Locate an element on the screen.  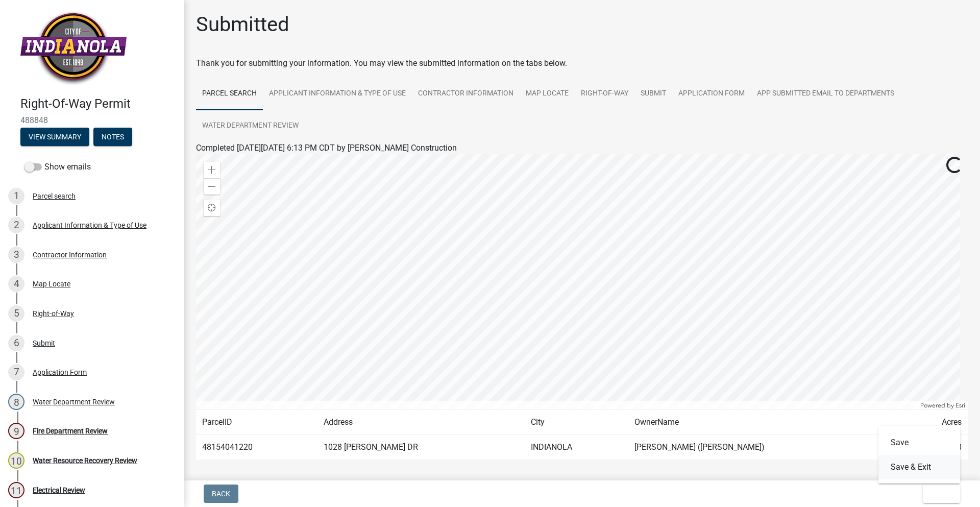
button: Notes is located at coordinates (113, 137).